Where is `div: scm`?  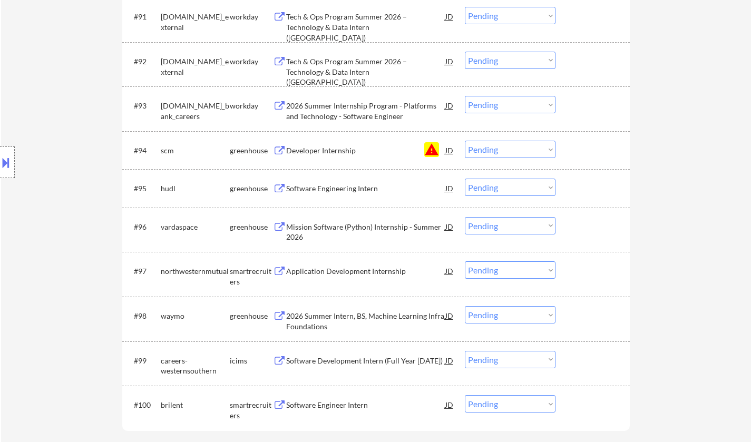 div: scm is located at coordinates (195, 151).